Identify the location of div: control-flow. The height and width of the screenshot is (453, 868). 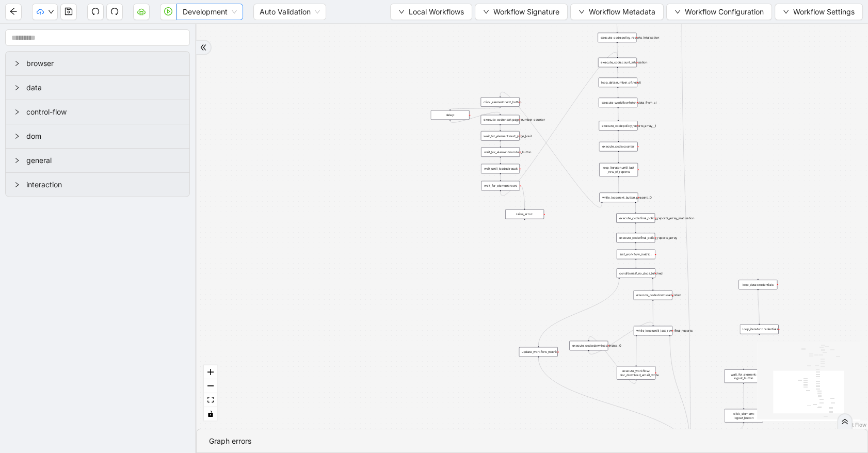
(98, 112).